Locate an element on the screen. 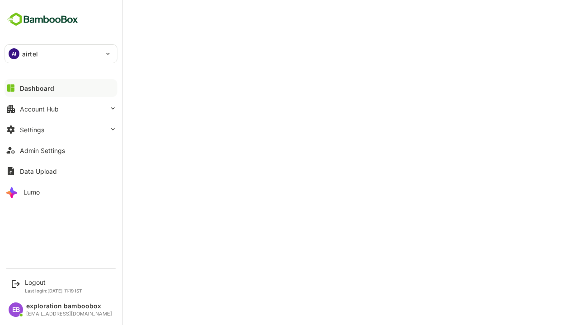  div: Data Upload is located at coordinates (38, 171).